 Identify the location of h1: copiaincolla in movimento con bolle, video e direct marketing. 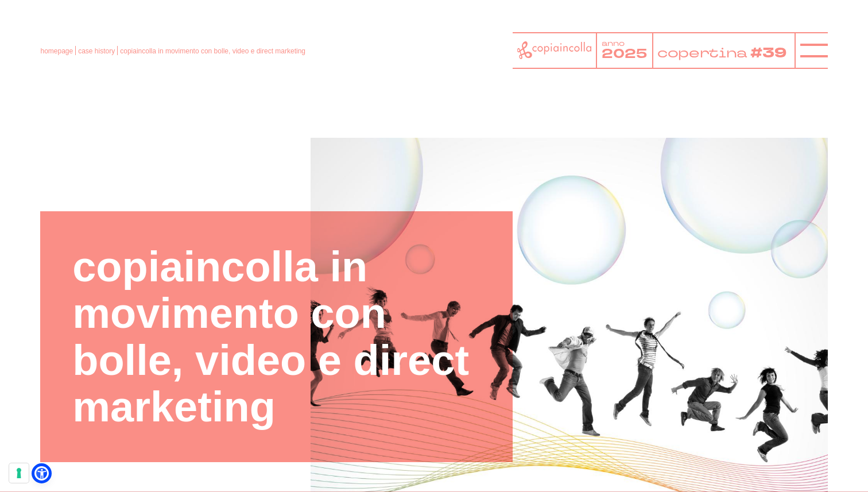
(277, 337).